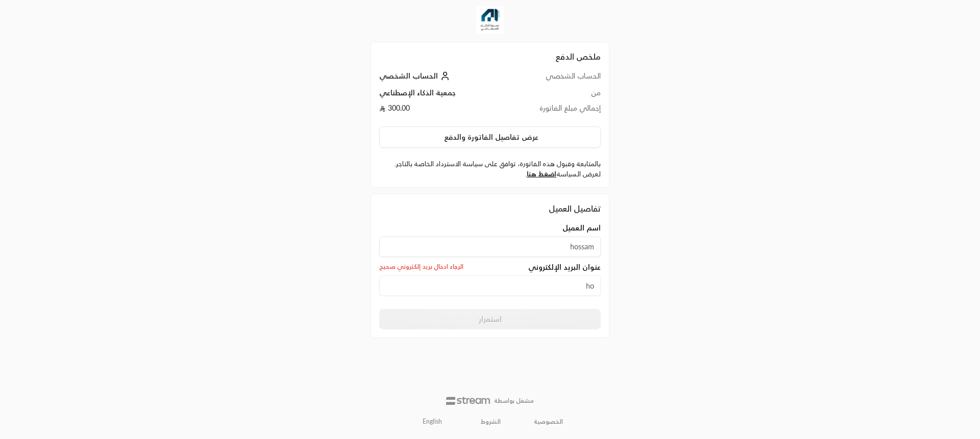 The image size is (980, 439). I want to click on button: عرض تفاصيل الفاتورة والدفع, so click(490, 137).